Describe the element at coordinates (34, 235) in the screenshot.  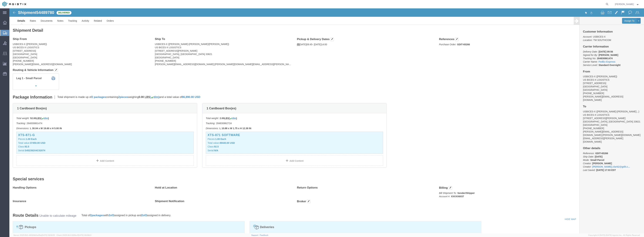
I see `span: Server: 2025.19.0-49328d0a35e` at that location.